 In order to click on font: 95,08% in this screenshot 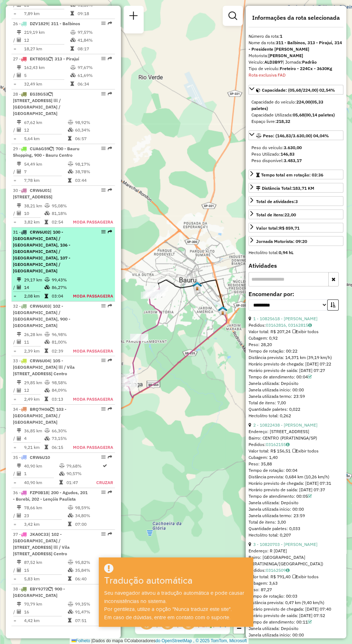, I will do `click(59, 206)`.